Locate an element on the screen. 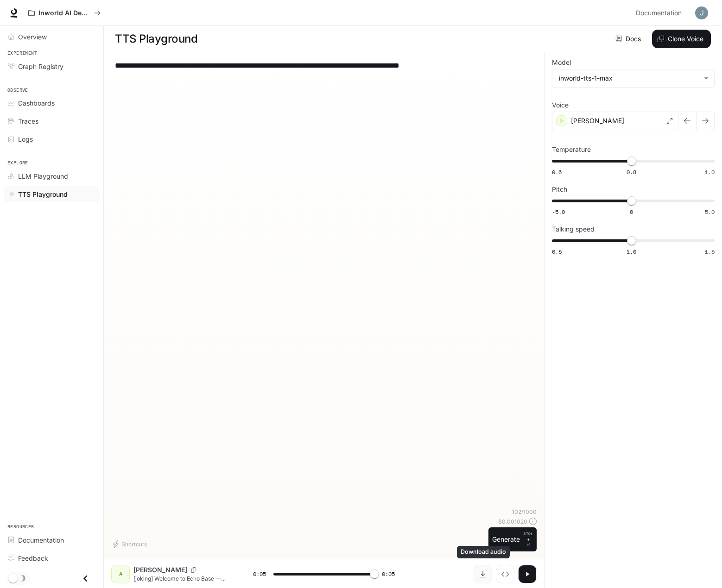 The height and width of the screenshot is (588, 722). p: [joking] Welcome to Echo Base — population: small, strange, and increasingly comfortable with nud... is located at coordinates (182, 578).